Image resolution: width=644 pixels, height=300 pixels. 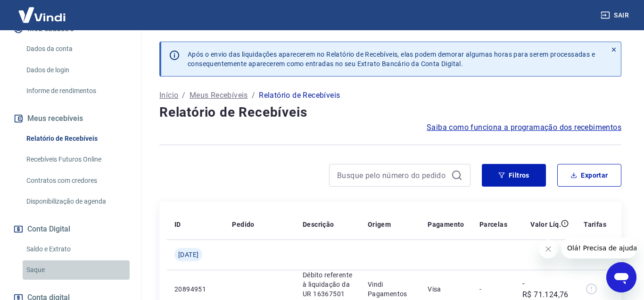 What do you see at coordinates (523, 127) in the screenshot?
I see `a: Saiba como funciona a programação dos recebimentos` at bounding box center [523, 127].